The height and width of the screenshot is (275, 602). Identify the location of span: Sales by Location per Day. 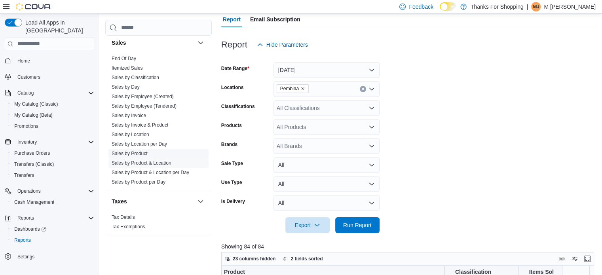
(139, 144).